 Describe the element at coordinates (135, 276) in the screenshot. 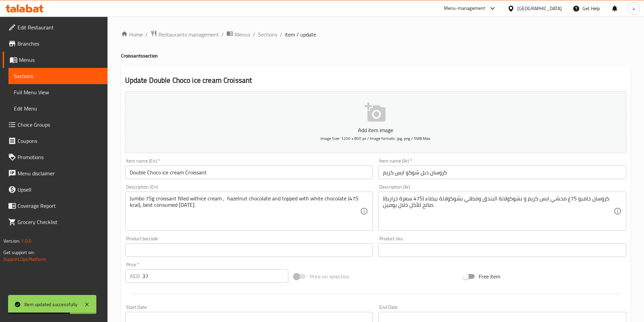

I see `p: AED` at that location.